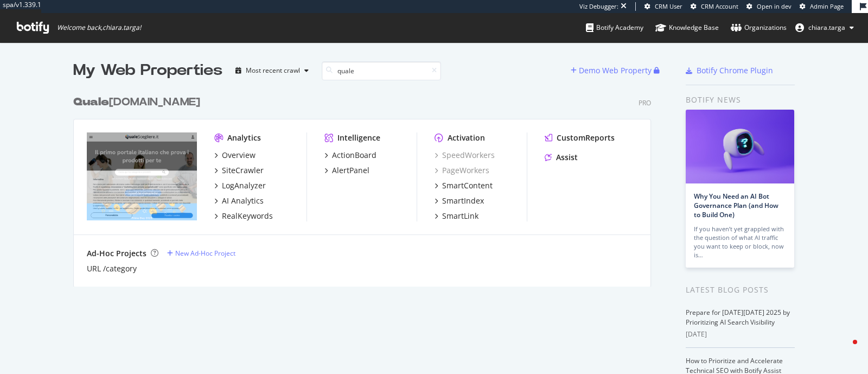  I want to click on button: Most recent crawl, so click(272, 70).